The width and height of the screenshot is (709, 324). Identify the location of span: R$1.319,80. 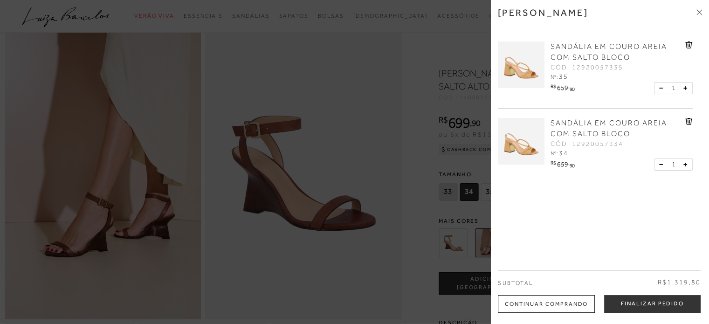
(679, 282).